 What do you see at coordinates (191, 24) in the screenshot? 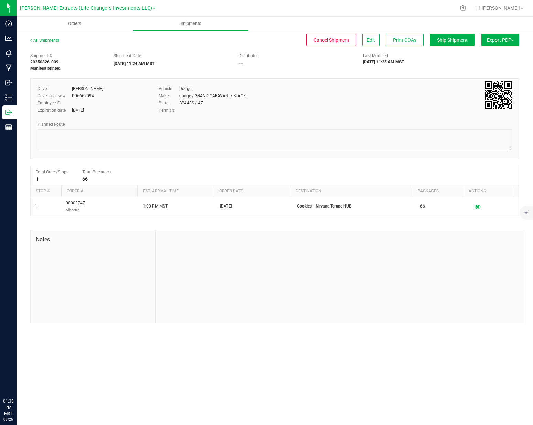
I see `a: Shipments` at bounding box center [191, 24].